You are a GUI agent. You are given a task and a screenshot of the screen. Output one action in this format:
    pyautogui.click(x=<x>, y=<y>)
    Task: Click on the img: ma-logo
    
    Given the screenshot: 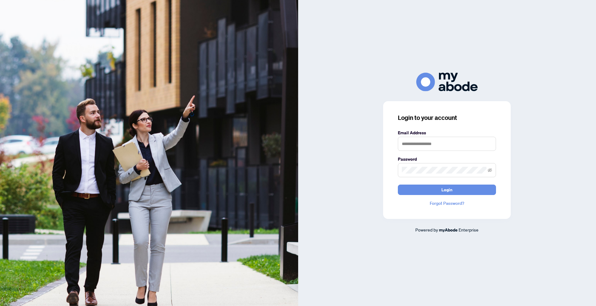 What is the action you would take?
    pyautogui.click(x=447, y=82)
    